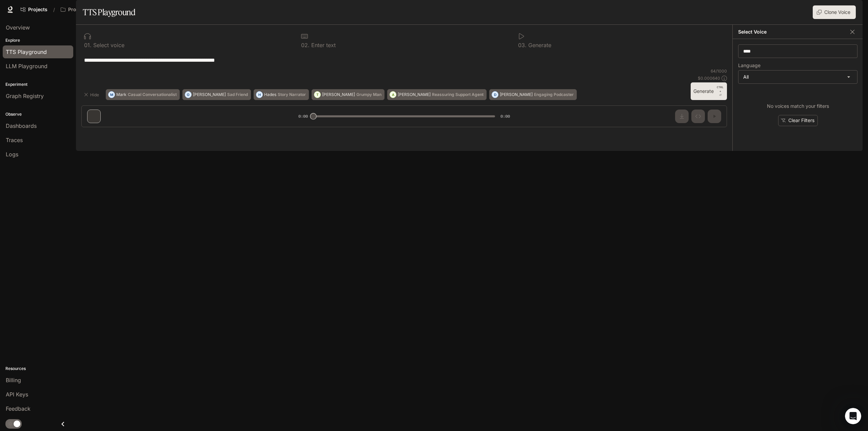  Describe the element at coordinates (458, 95) in the screenshot. I see `p: Reassuring Support Agent` at that location.